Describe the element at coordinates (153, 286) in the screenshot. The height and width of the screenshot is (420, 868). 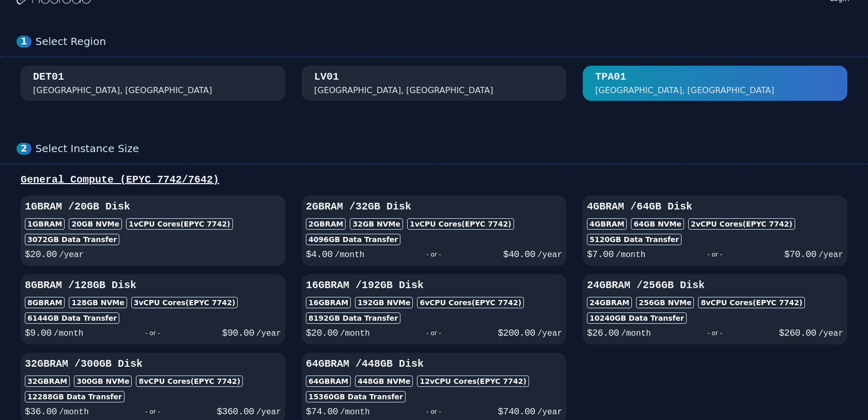
I see `h3: 8GB RAM / 128 GB Disk` at that location.